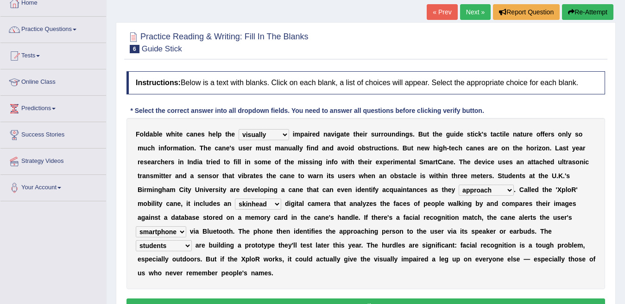  I want to click on a: Success Stories, so click(53, 134).